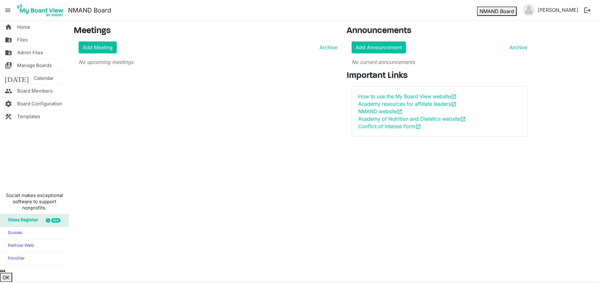 This screenshot has width=599, height=284. I want to click on a: How to use the My Board View websiteopen_in_new, so click(407, 96).